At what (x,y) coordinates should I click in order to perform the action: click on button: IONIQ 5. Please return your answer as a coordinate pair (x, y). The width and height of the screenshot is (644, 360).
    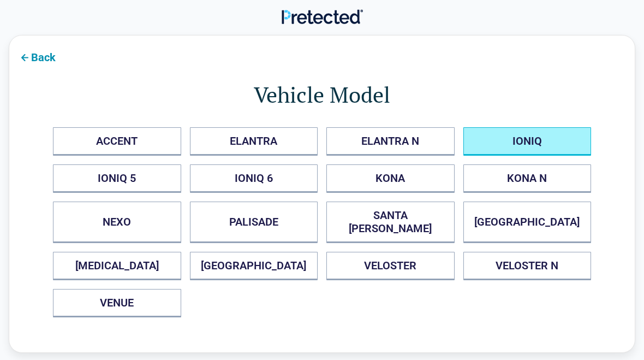
    Looking at the image, I should click on (117, 179).